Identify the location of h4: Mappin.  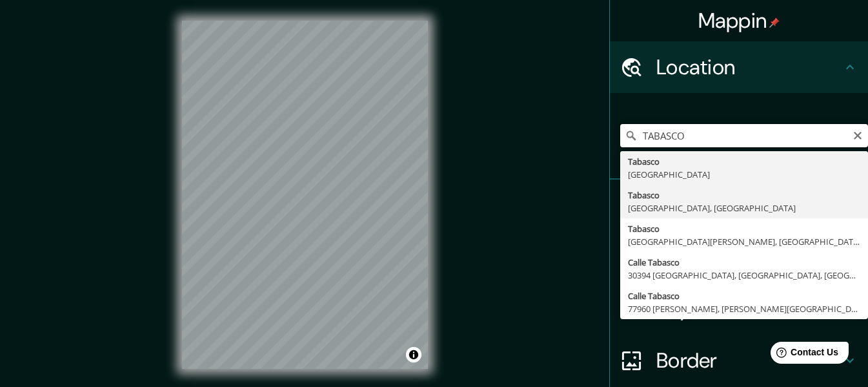
(739, 20).